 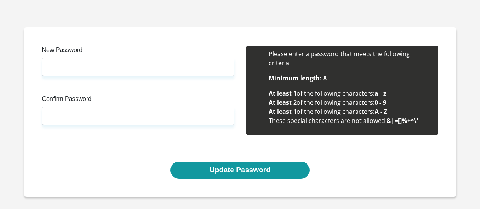 I want to click on li: These special characters are not allowed:, so click(x=350, y=121).